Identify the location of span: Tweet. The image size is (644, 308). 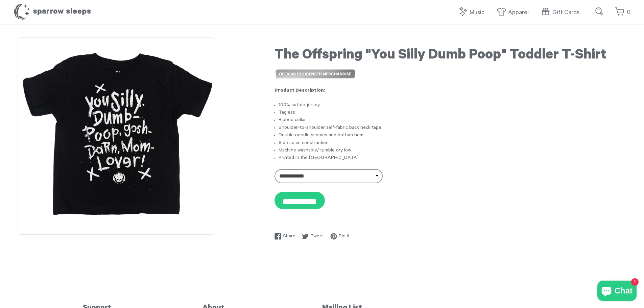
(317, 237).